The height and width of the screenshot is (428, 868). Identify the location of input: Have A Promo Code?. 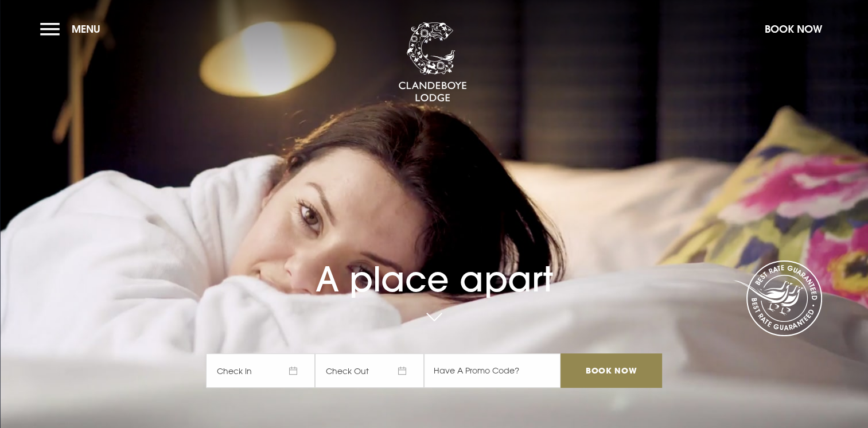
(493, 370).